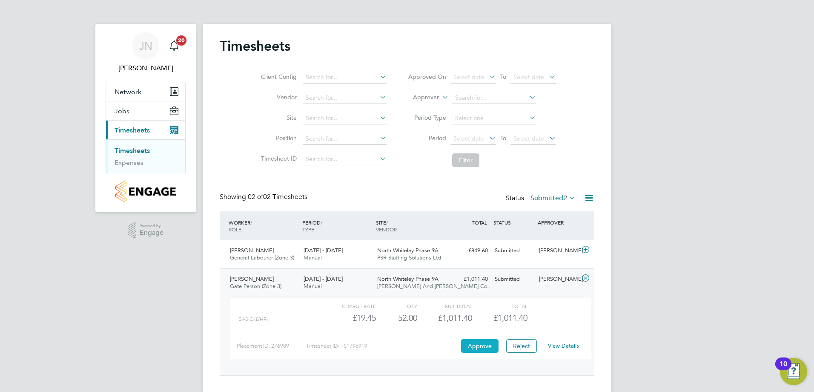 The height and width of the screenshot is (392, 814). What do you see at coordinates (494, 118) in the screenshot?
I see `input: Select one` at bounding box center [494, 118].